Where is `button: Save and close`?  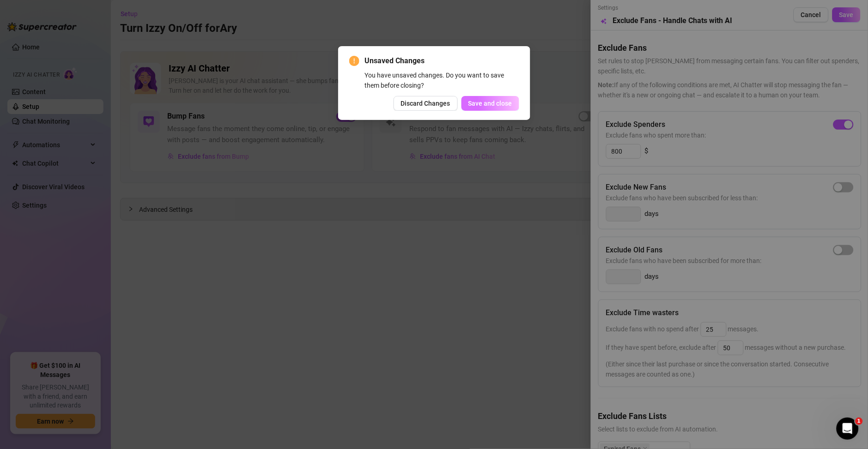 button: Save and close is located at coordinates (490, 103).